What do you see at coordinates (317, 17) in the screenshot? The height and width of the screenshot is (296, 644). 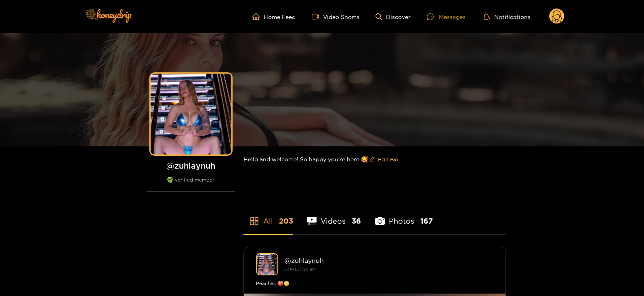 I see `span: video-camera` at bounding box center [317, 17].